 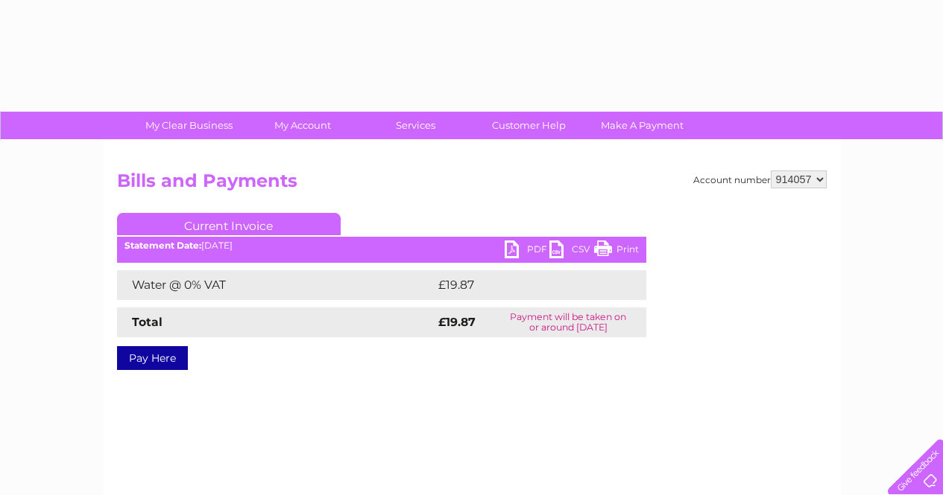 I want to click on a: PDF, so click(x=527, y=251).